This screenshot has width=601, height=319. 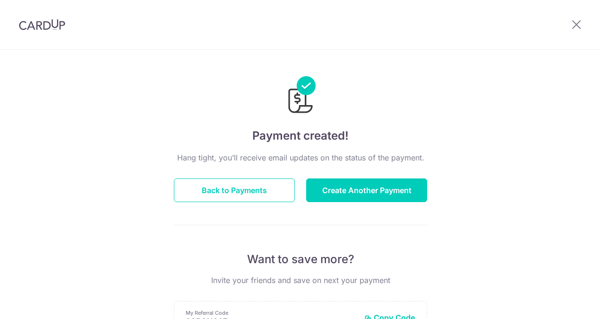 I want to click on p: Invite your friends and save on next your payment, so click(x=301, y=280).